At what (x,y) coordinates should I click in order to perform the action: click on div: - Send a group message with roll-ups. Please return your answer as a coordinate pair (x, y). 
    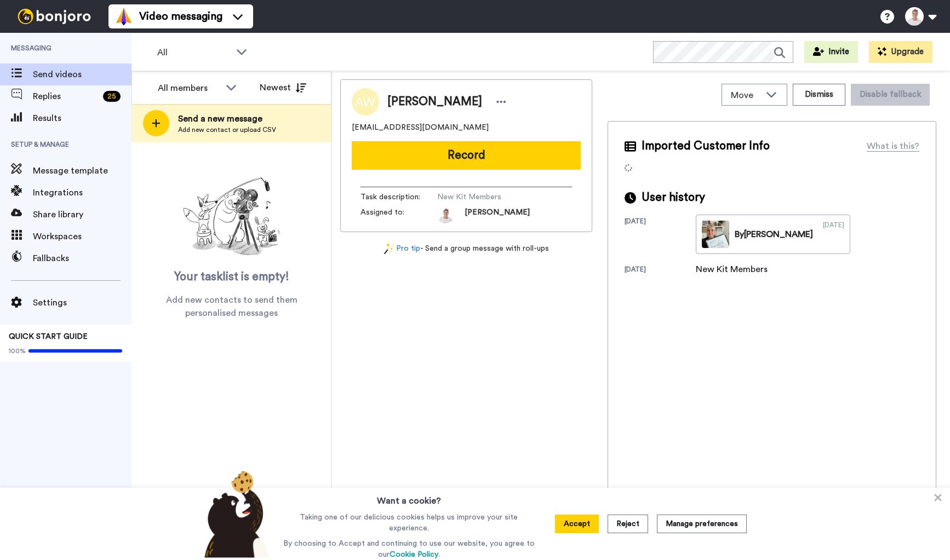
    Looking at the image, I should click on (466, 249).